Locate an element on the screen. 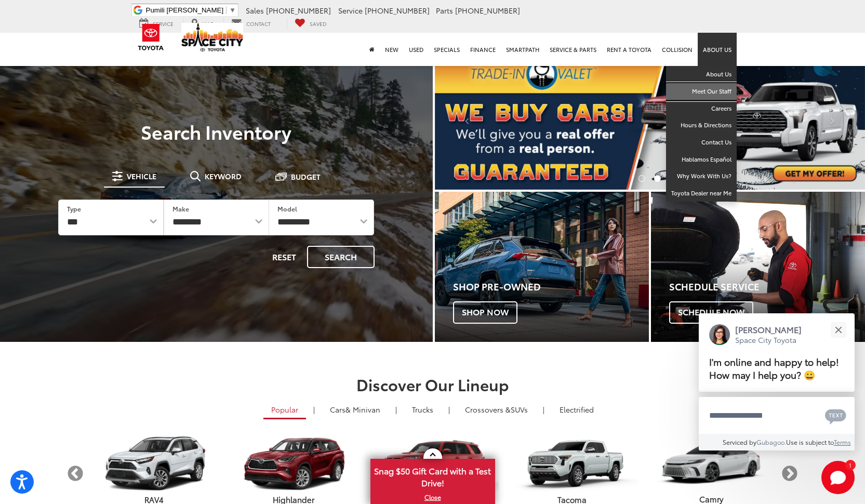  a: Contact is located at coordinates (251, 23).